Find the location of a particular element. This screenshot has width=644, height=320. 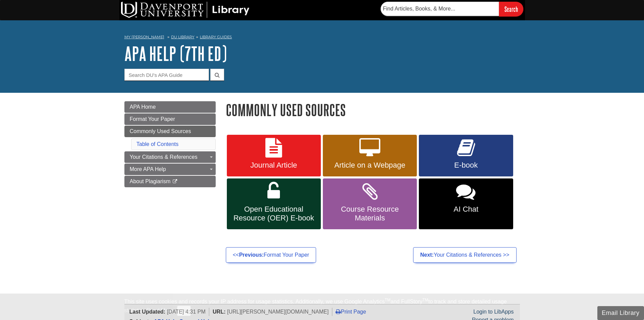

a: Read More is located at coordinates (160, 310).